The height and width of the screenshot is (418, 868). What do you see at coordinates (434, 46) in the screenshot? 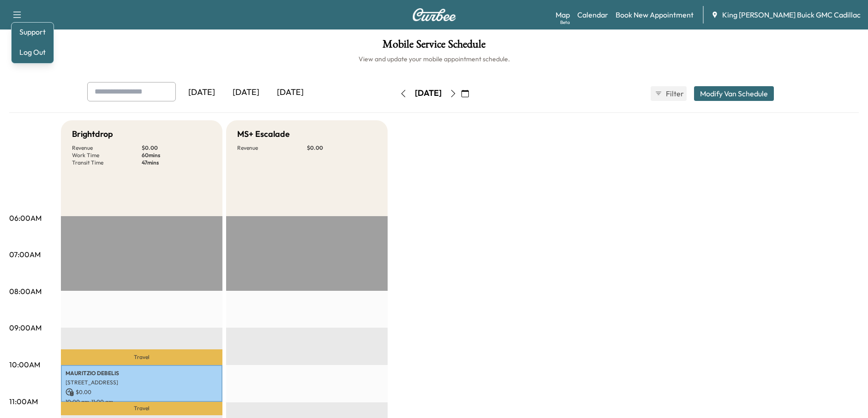
I see `h1: Mobile Service Schedule` at bounding box center [434, 46].